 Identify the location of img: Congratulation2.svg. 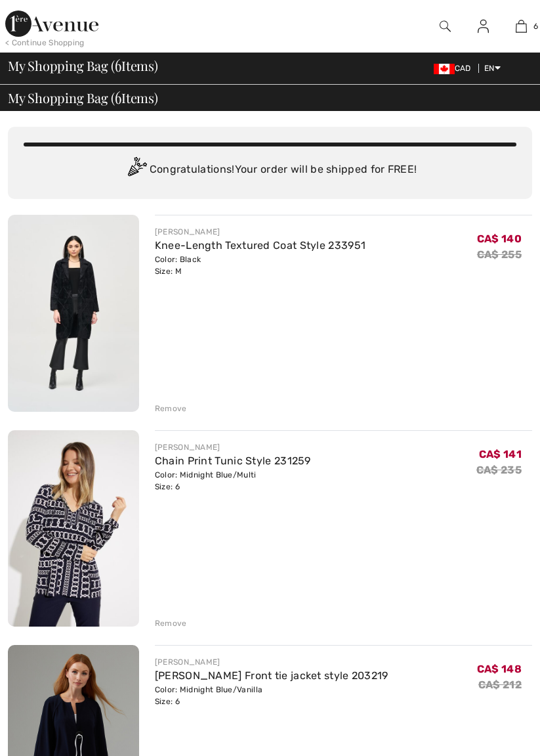
(137, 170).